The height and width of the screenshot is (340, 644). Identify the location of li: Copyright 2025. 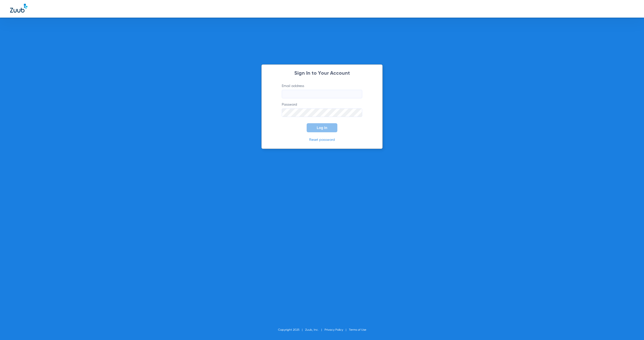
(292, 330).